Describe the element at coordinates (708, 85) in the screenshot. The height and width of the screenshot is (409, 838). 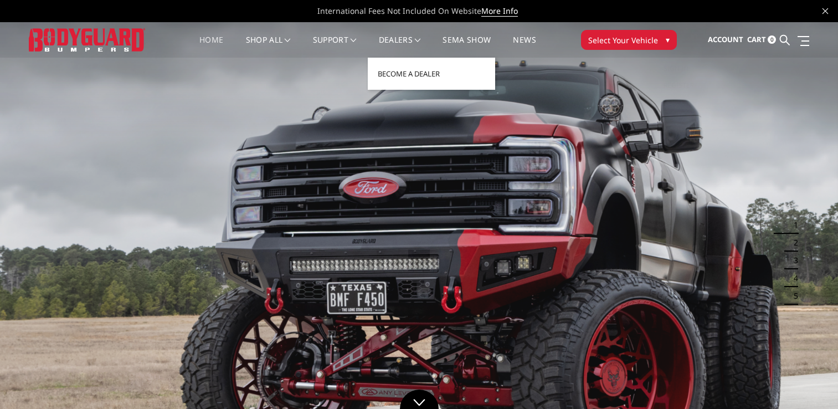
I see `a: Register` at that location.